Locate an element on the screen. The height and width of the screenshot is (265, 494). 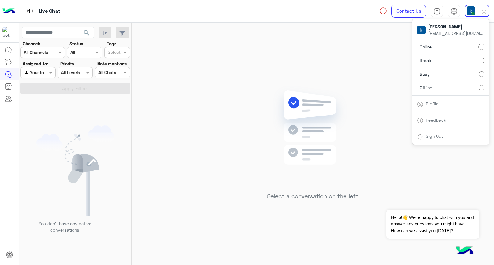
span: Hello!👋 We're happy to chat with you and answer any questions you might have. How can we assist y... is located at coordinates (432, 224).